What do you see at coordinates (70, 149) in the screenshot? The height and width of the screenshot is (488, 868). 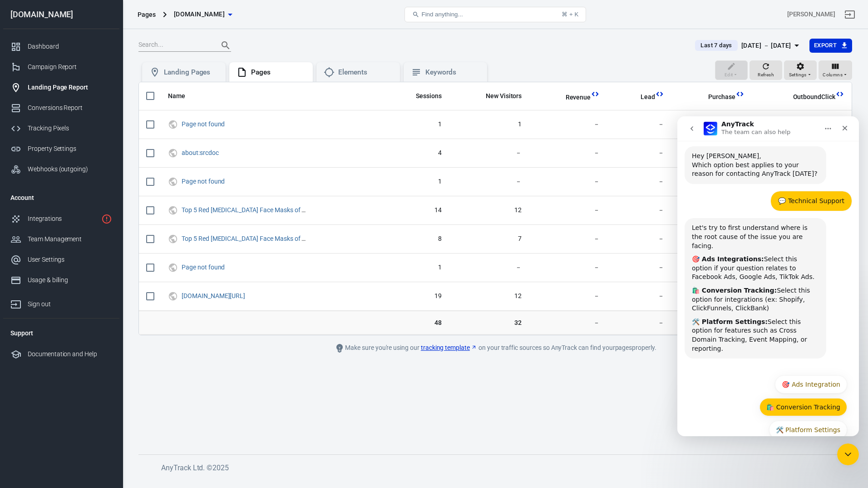 I see `div: Property Settings` at bounding box center [70, 149].